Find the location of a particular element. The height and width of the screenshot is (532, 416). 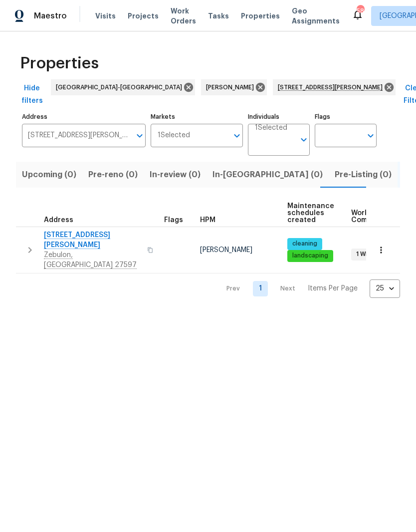

div: 25 is located at coordinates (385, 288).